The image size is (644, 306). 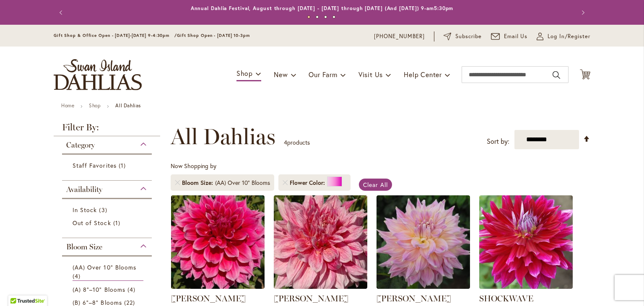 I want to click on a: Remove Flower Color Pink, so click(x=285, y=183).